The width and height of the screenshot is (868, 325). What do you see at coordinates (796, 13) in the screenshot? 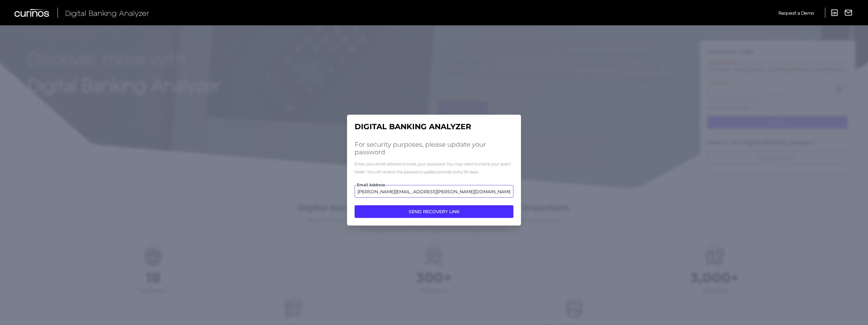
I see `a: Request a Demo` at bounding box center [796, 13].